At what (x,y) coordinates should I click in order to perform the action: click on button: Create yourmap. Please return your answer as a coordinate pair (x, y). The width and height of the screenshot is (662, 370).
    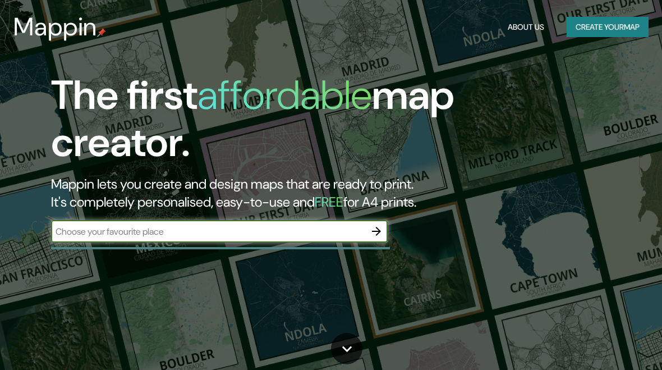
    Looking at the image, I should click on (608, 27).